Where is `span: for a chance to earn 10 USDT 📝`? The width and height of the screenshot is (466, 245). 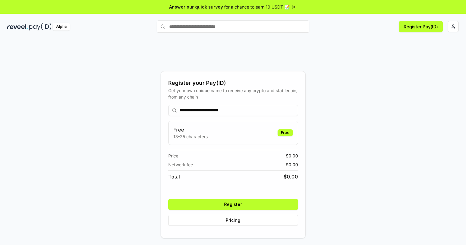
span: for a chance to earn 10 USDT 📝 is located at coordinates (257, 7).